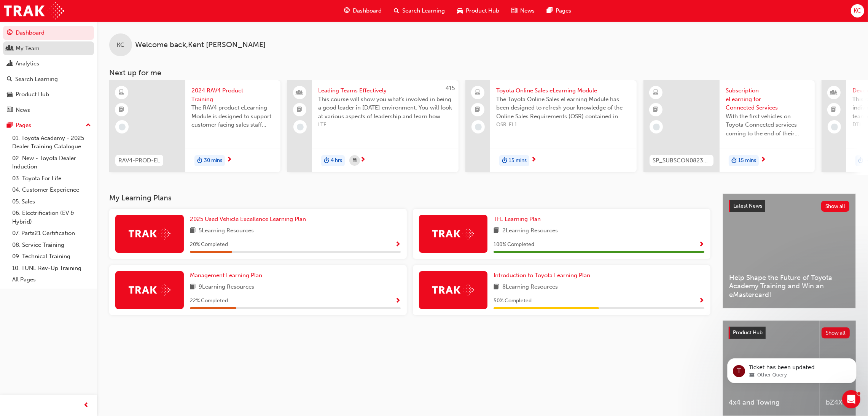 The width and height of the screenshot is (868, 416). I want to click on span: 2 Learning Resources, so click(530, 231).